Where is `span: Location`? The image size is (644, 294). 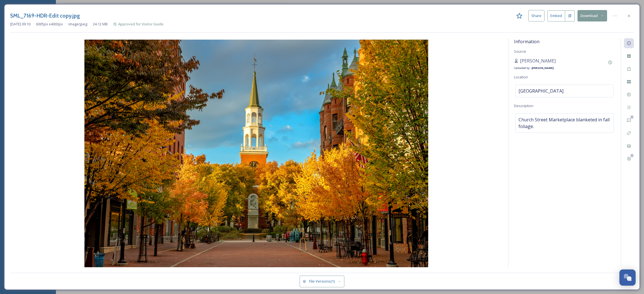 span: Location is located at coordinates (521, 77).